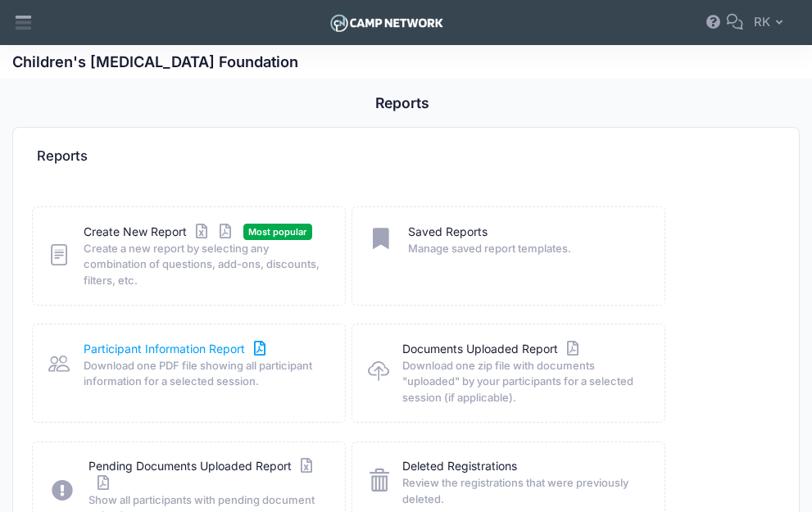  Describe the element at coordinates (278, 232) in the screenshot. I see `span: Most popular` at that location.